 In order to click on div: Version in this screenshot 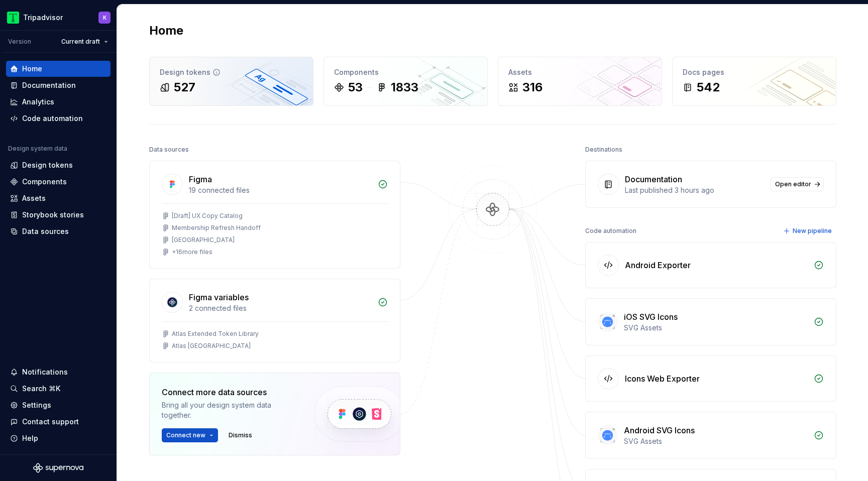, I will do `click(20, 42)`.